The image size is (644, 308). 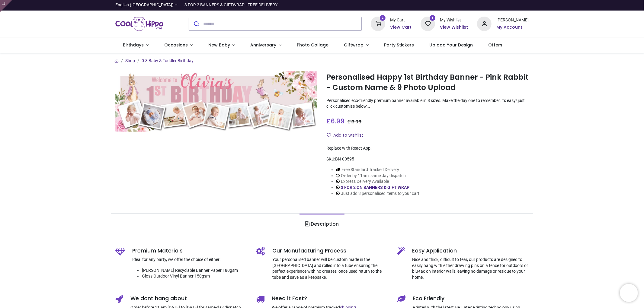 What do you see at coordinates (330, 251) in the screenshot?
I see `h5: Our Manufacturing Process` at bounding box center [330, 251].